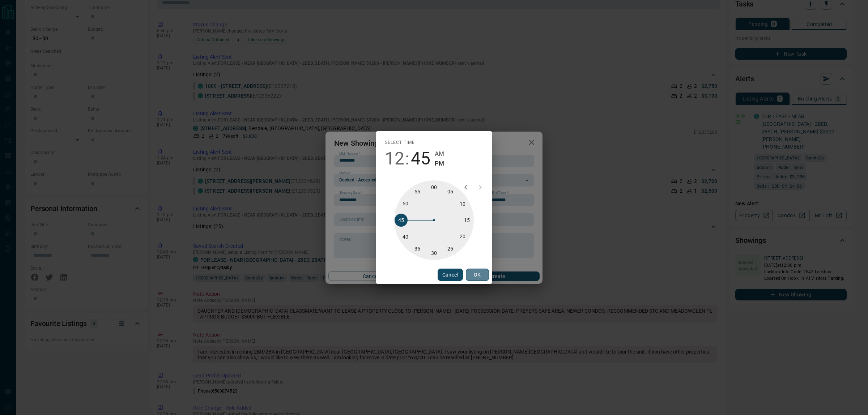 Image resolution: width=868 pixels, height=415 pixels. I want to click on button: 45, so click(420, 159).